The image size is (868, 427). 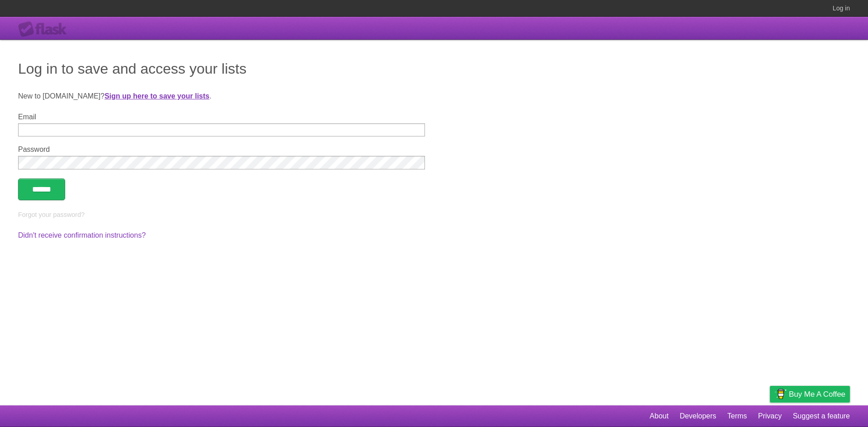 What do you see at coordinates (157, 96) in the screenshot?
I see `strong: Sign up here to save your lists` at bounding box center [157, 96].